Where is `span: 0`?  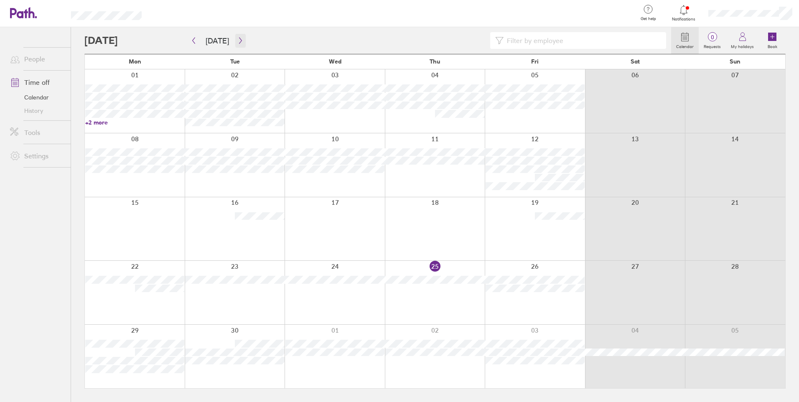
span: 0 is located at coordinates (712, 37).